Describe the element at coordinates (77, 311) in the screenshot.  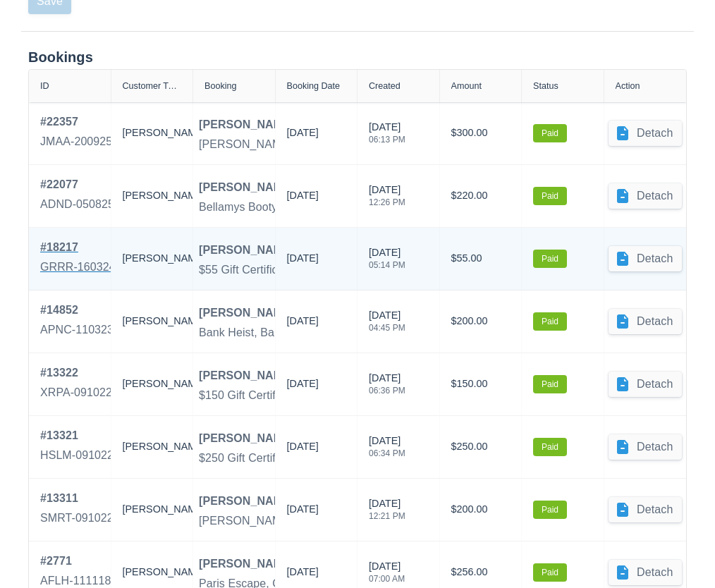
I see `div: # 14852` at that location.